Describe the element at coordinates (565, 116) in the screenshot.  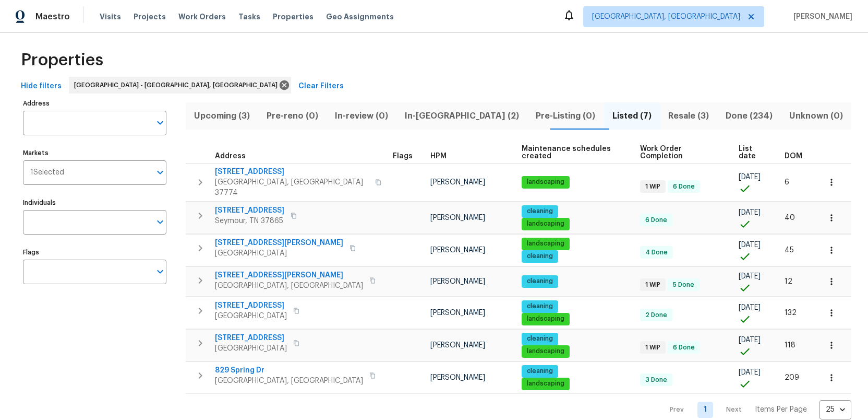
I see `span: Pre-Listing (0)` at that location.